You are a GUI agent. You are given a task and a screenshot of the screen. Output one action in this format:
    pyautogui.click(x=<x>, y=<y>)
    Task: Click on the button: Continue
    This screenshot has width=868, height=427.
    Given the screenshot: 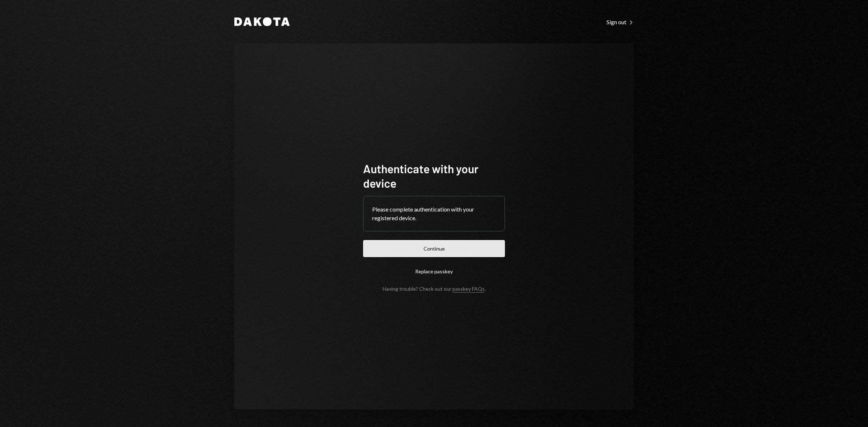 What is the action you would take?
    pyautogui.click(x=434, y=248)
    